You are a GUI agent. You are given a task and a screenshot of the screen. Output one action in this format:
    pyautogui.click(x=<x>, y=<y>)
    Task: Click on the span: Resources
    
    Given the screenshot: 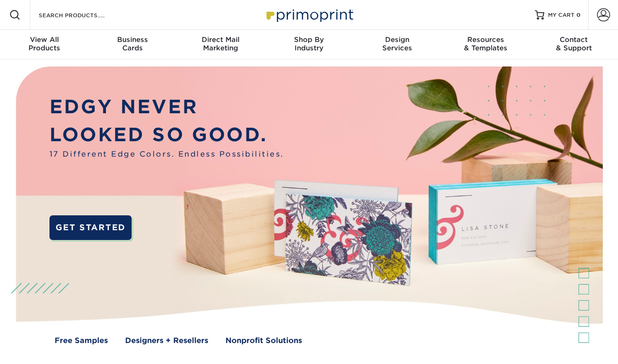 What is the action you would take?
    pyautogui.click(x=485, y=39)
    